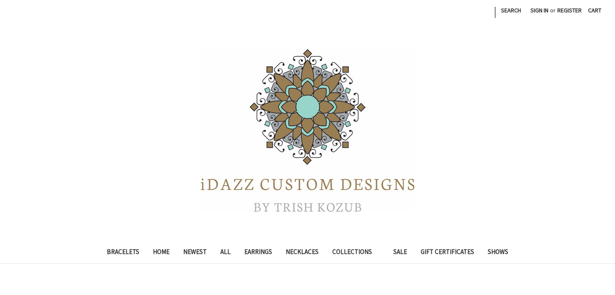 This screenshot has height=295, width=615. Describe the element at coordinates (498, 253) in the screenshot. I see `a: Shows` at that location.